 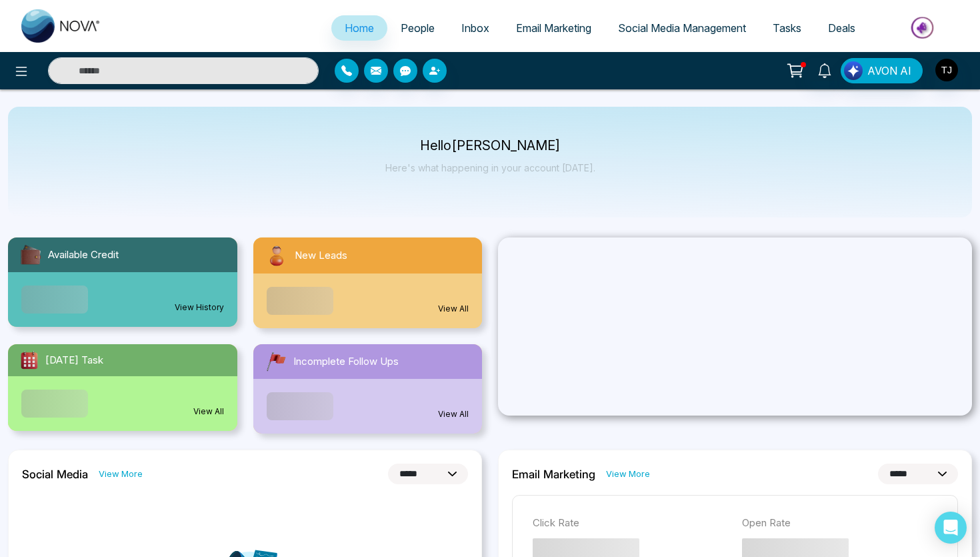 I want to click on a: Deals, so click(x=841, y=28).